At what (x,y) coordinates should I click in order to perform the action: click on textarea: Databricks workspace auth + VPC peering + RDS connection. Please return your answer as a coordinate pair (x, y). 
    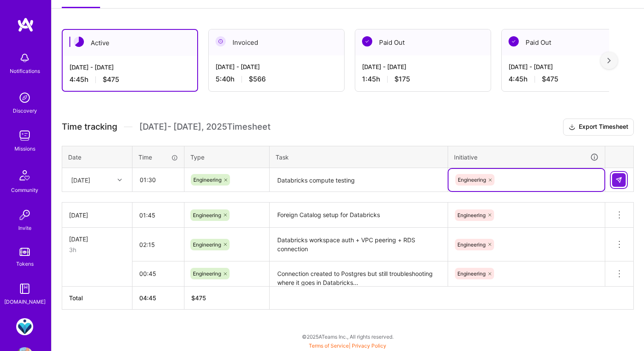
    Looking at the image, I should click on (359, 244).